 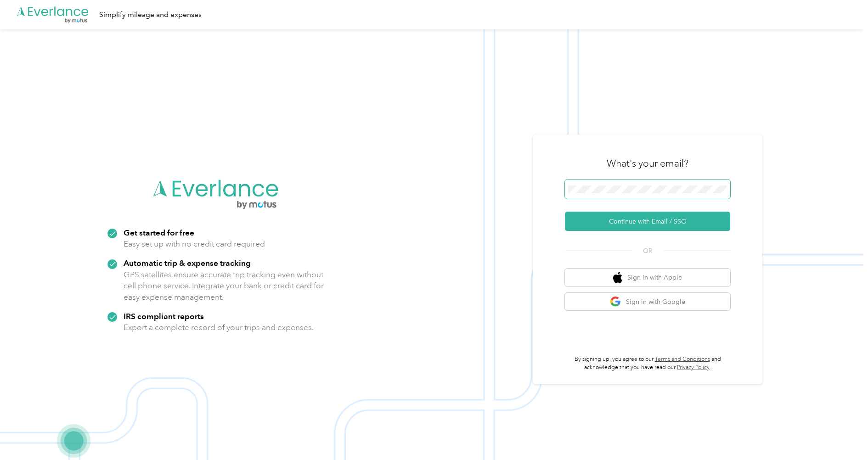 I want to click on p: GPS satellites ensure accurate trip tracking even without cell phone service. Integrate your bank..., so click(x=224, y=286).